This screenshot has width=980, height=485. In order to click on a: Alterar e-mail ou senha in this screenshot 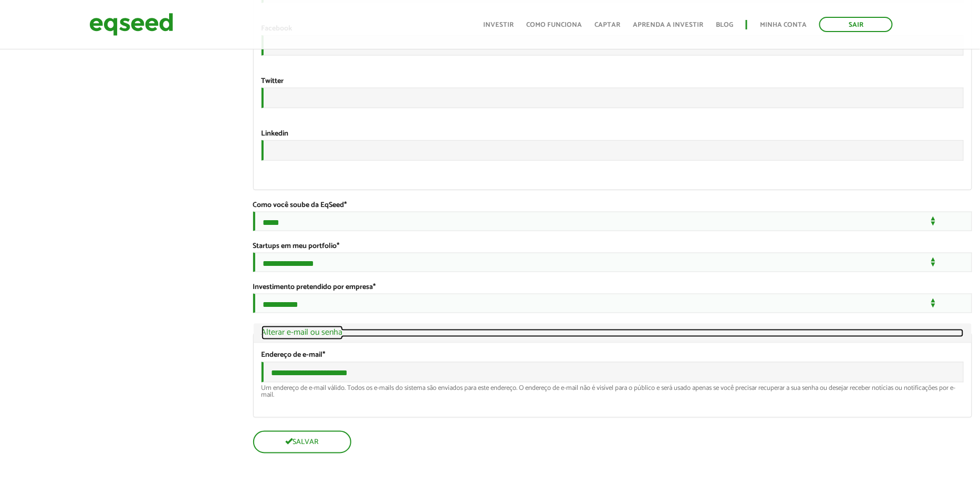, I will do `click(613, 333)`.